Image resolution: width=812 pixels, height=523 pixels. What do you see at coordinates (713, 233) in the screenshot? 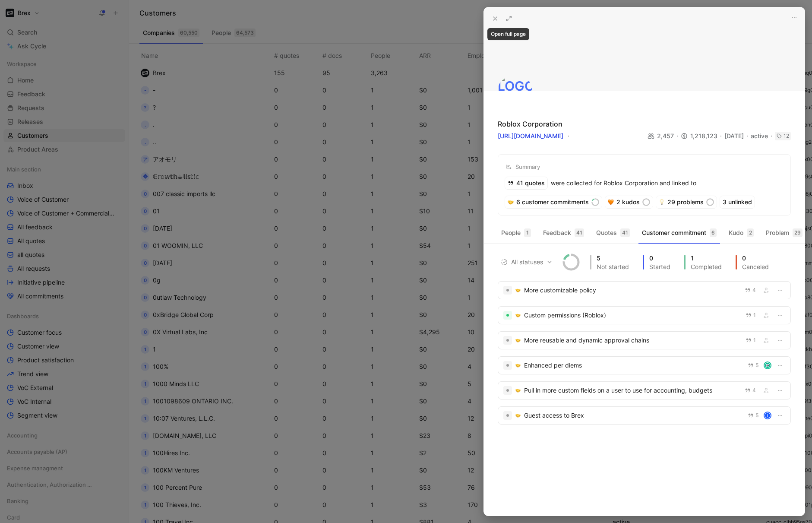
I see `div: 6` at bounding box center [713, 233].